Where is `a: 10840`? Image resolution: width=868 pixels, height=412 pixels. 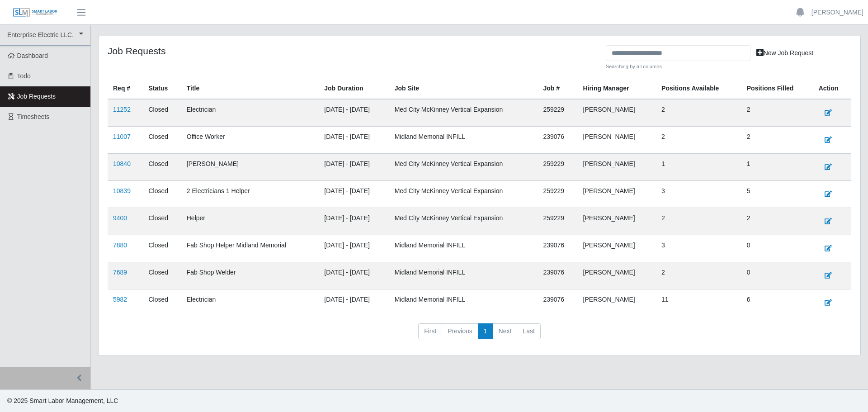
a: 10840 is located at coordinates (122, 163).